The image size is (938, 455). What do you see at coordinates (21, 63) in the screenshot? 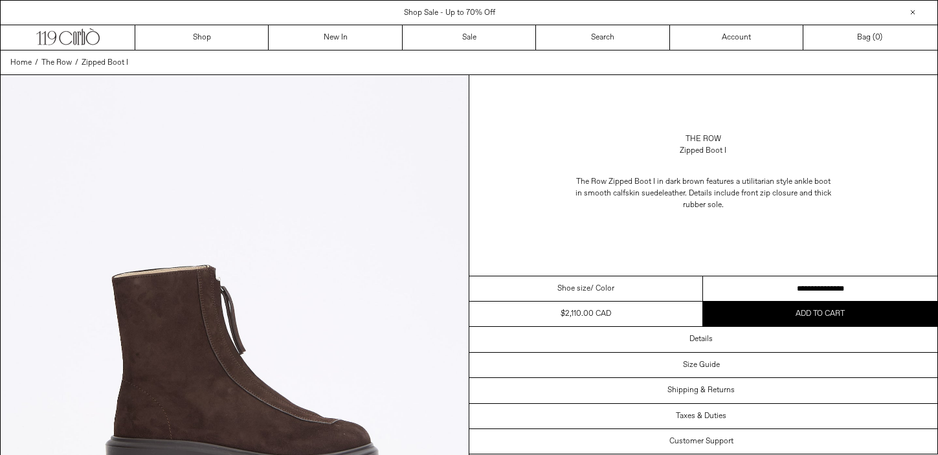
I see `a: Home` at bounding box center [21, 63].